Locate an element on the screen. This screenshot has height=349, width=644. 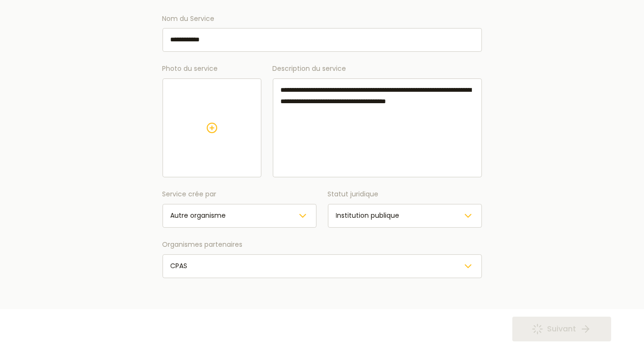
button: Autre organisme is located at coordinates (240, 216).